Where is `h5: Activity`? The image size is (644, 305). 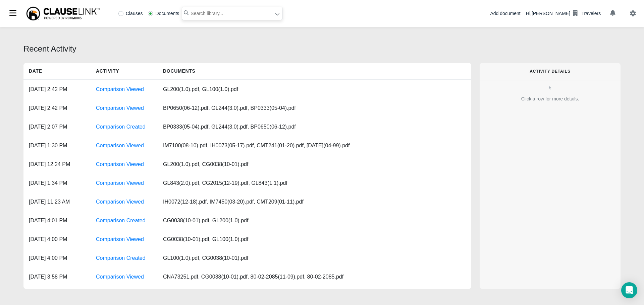
h5: Activity is located at coordinates (124, 71).